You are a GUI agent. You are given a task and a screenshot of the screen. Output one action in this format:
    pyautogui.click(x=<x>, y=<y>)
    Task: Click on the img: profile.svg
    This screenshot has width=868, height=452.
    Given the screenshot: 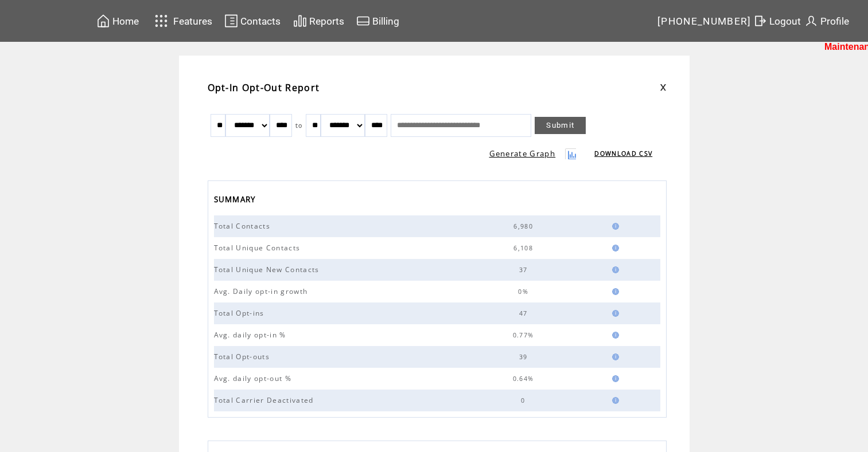 What is the action you would take?
    pyautogui.click(x=811, y=21)
    